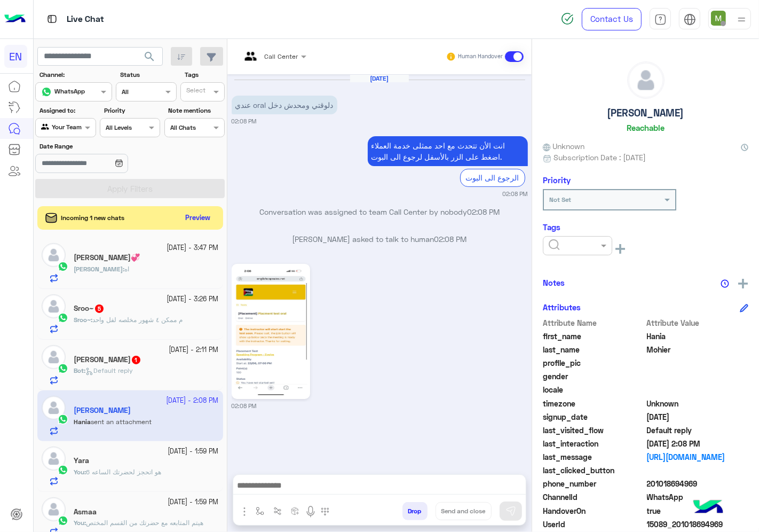 The image size is (759, 532). What do you see at coordinates (594, 389) in the screenshot?
I see `span: locale` at bounding box center [594, 389].